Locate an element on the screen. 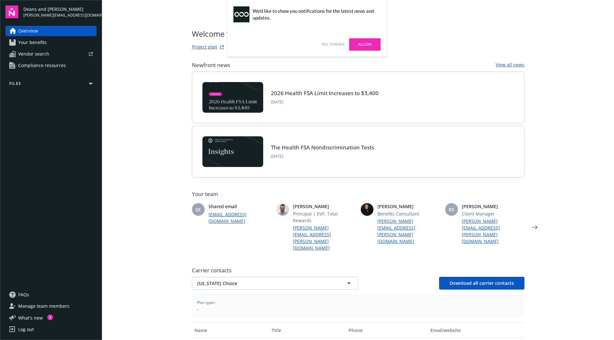  img: navigator-logo.svg is located at coordinates (12, 12).